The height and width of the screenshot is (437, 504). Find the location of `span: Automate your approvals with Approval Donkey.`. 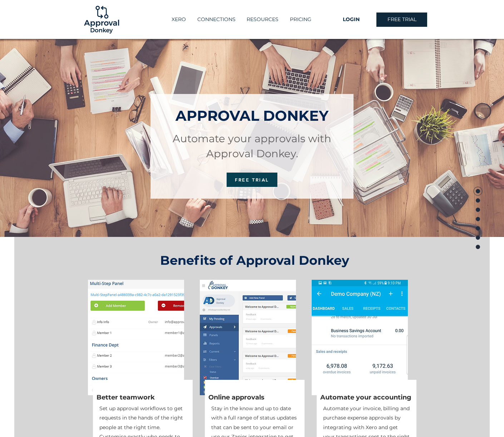

span: Automate your approvals with Approval Donkey. is located at coordinates (252, 146).